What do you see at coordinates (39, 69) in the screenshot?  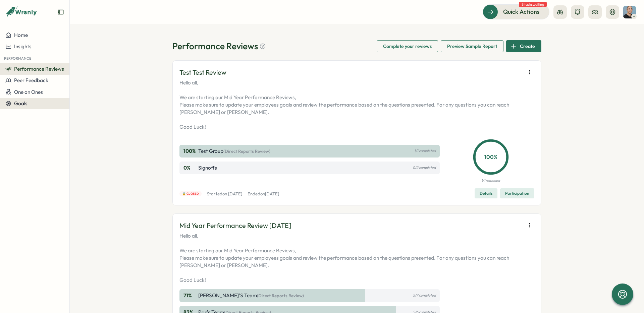 I see `span: Performance Reviews` at bounding box center [39, 69].